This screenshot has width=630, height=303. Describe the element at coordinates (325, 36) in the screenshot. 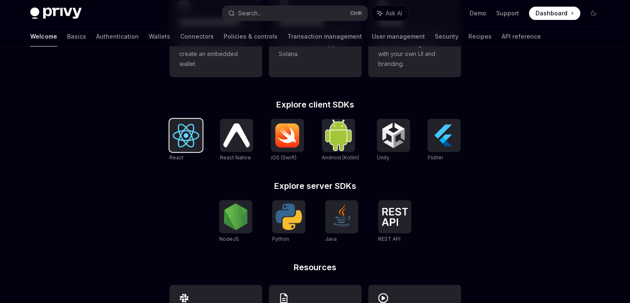

I see `a: Transaction management` at that location.